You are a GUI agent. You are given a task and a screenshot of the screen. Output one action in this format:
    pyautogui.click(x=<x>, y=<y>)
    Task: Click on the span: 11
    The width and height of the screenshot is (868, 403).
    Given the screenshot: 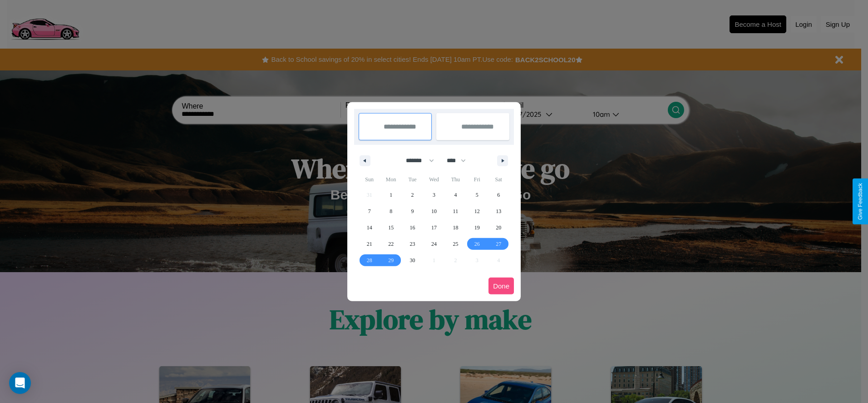 What is the action you would take?
    pyautogui.click(x=455, y=211)
    